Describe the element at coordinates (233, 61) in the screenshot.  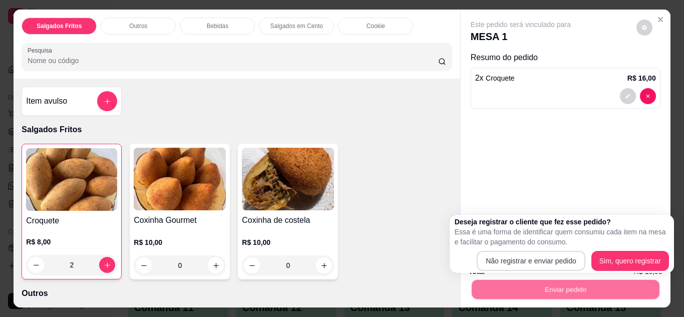
I see `input: Pesquisa` at that location.